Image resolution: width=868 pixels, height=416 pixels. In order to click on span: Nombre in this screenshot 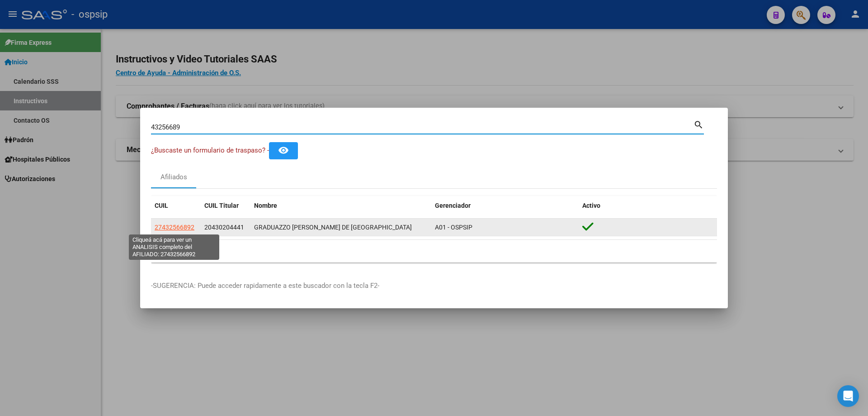, I will do `click(265, 206)`.